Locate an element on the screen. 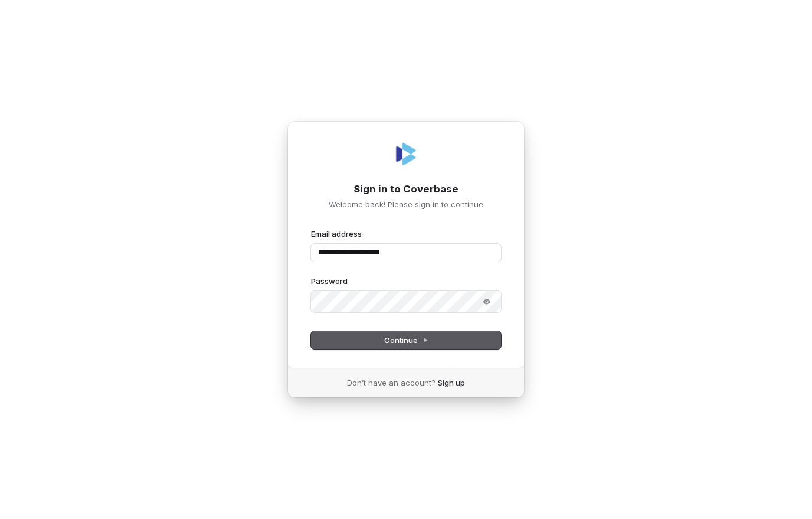 The image size is (812, 519). span: Don’t have an account? is located at coordinates (392, 383).